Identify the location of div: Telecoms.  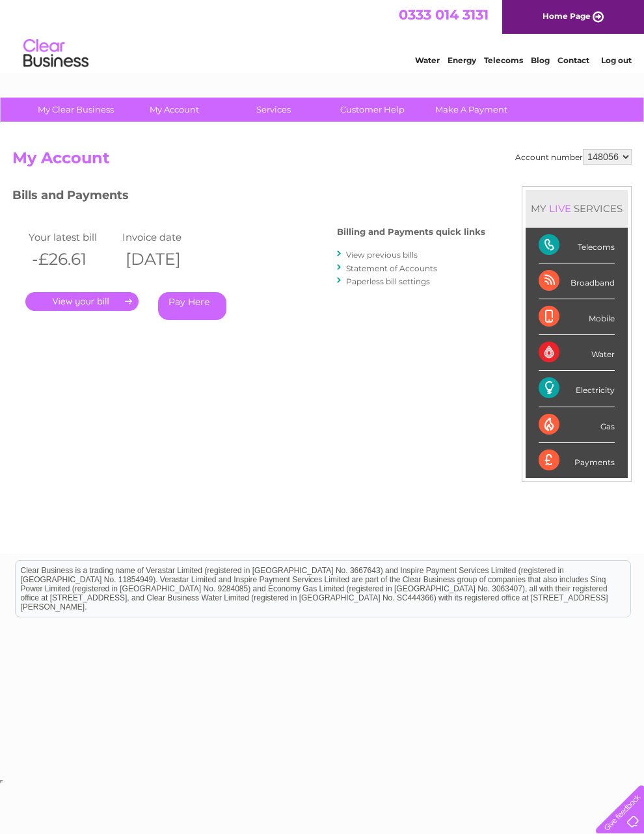
(577, 246).